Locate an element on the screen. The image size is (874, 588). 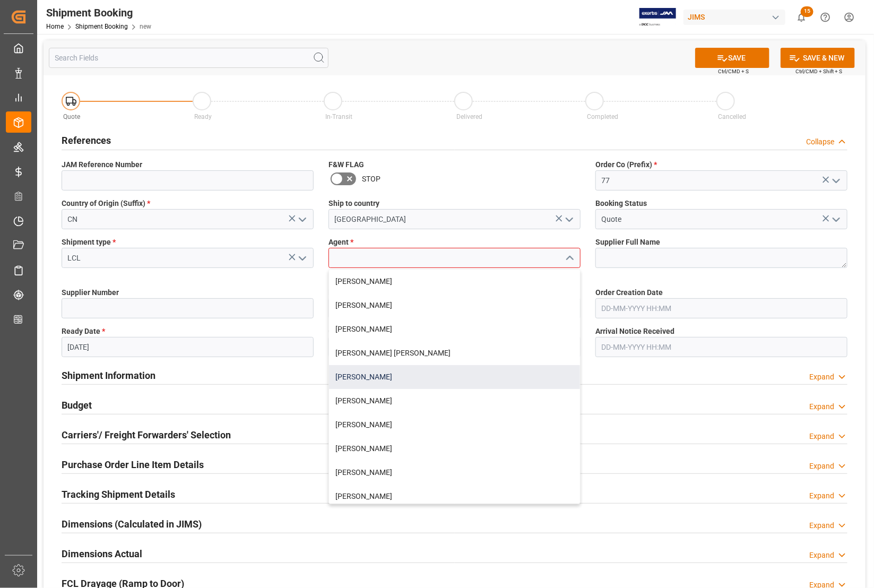
span: Quote is located at coordinates (72, 117).